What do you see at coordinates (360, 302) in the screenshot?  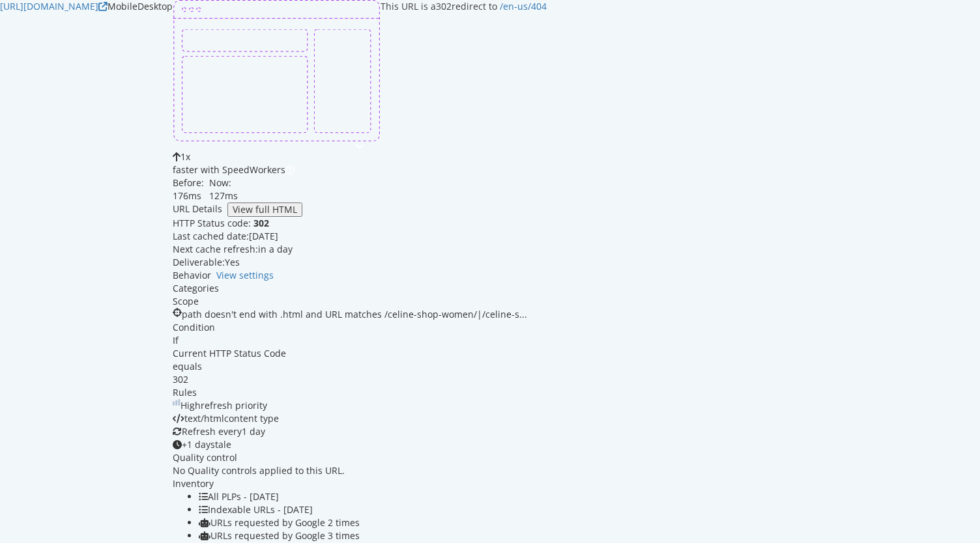 I see `div: Scope` at bounding box center [360, 302].